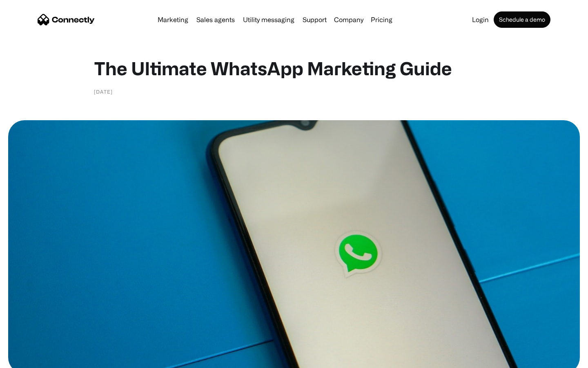 The height and width of the screenshot is (368, 588). Describe the element at coordinates (269, 20) in the screenshot. I see `a: Utility messaging` at that location.